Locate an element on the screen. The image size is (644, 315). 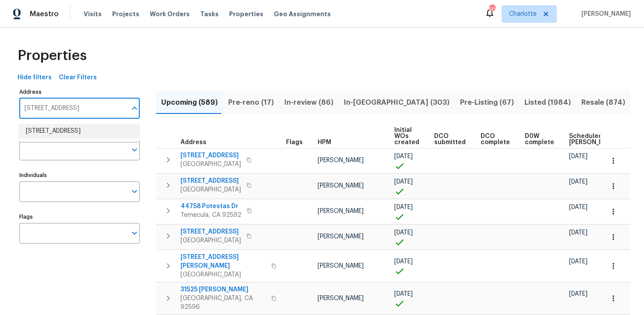
span: DCO submitted is located at coordinates (450, 139).